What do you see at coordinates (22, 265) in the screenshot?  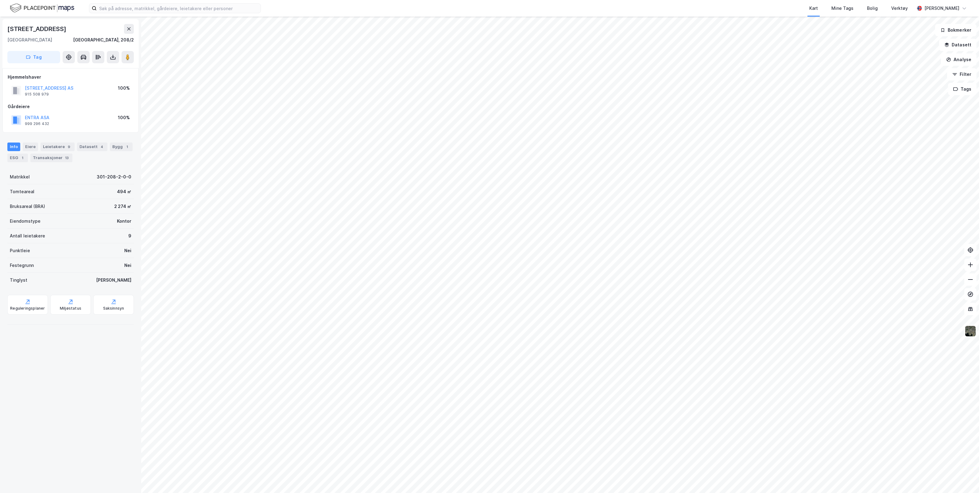 I see `div: Festegrunn` at bounding box center [22, 265].